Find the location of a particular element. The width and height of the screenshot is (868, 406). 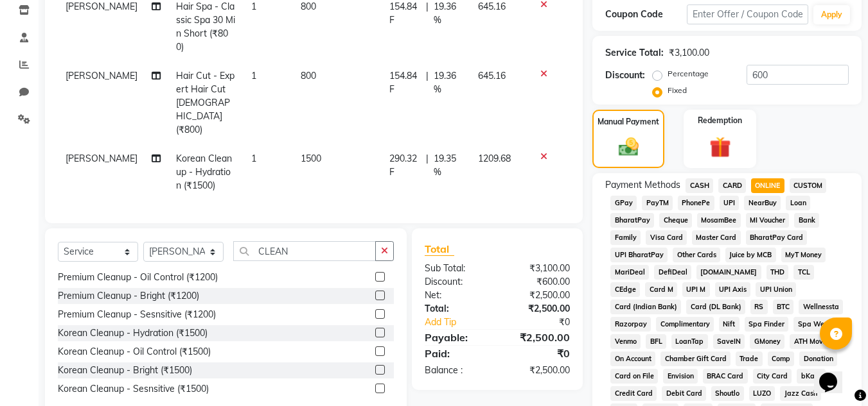

span: UPI M is located at coordinates (696, 290).